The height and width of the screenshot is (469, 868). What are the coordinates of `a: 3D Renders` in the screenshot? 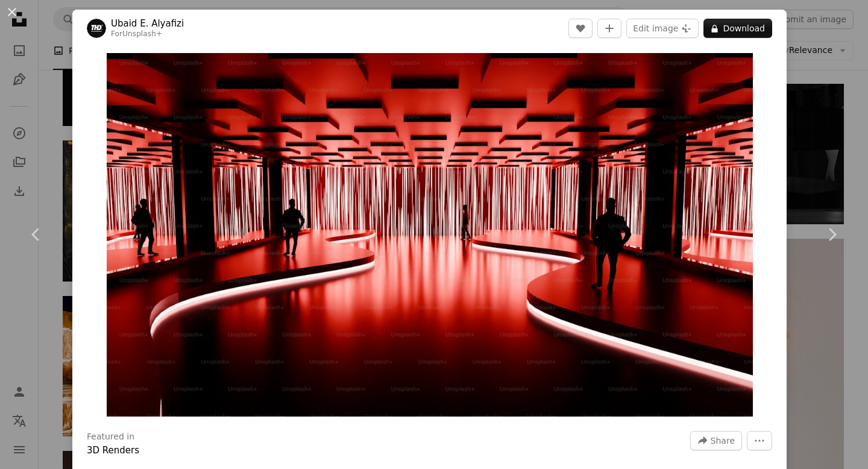 It's located at (113, 451).